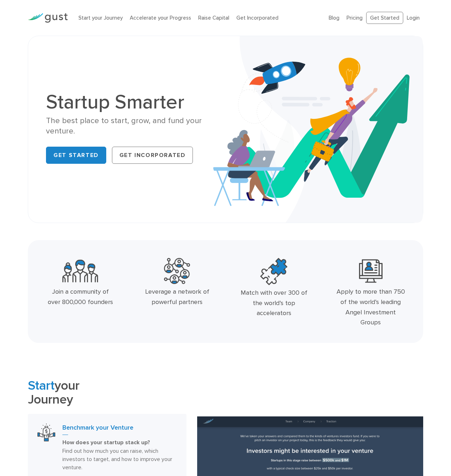 This screenshot has height=476, width=451. I want to click on img: Gust Logo, so click(48, 18).